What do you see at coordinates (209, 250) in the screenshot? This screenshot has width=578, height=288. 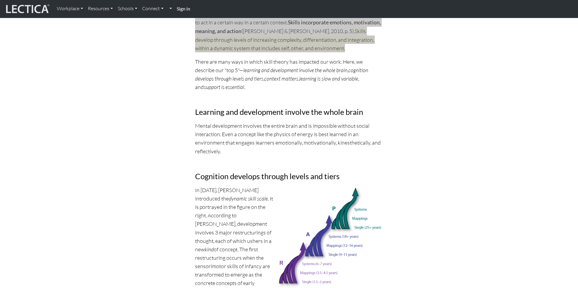 I see `i: kind` at bounding box center [209, 250].